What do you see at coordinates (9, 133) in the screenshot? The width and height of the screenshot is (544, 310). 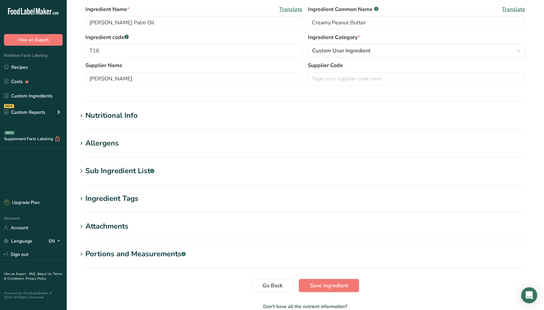 I see `div: BETA` at bounding box center [9, 133].